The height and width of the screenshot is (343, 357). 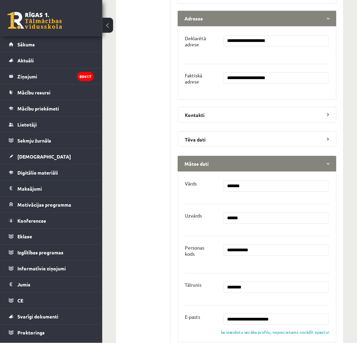 What do you see at coordinates (27, 124) in the screenshot?
I see `span: Lietotāji` at bounding box center [27, 124].